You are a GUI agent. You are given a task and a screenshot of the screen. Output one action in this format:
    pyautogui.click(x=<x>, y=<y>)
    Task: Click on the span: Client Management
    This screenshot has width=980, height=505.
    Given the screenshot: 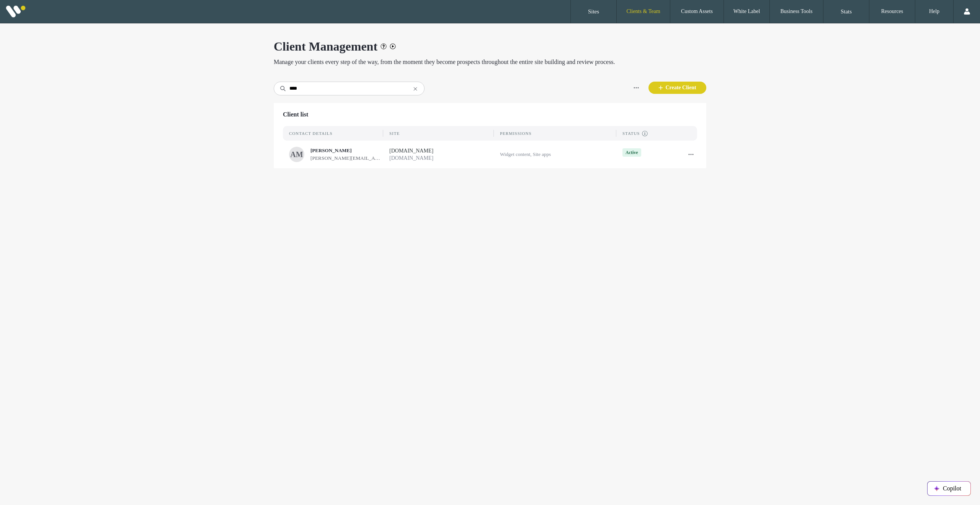 What is the action you would take?
    pyautogui.click(x=326, y=46)
    